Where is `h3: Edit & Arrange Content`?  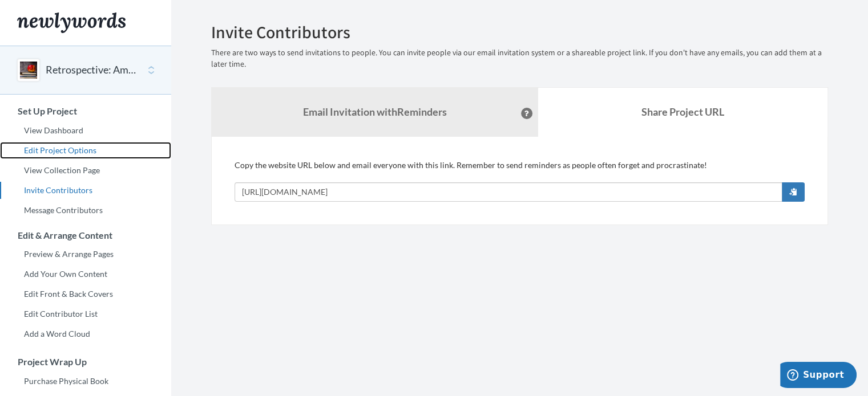 h3: Edit & Arrange Content is located at coordinates (85, 235).